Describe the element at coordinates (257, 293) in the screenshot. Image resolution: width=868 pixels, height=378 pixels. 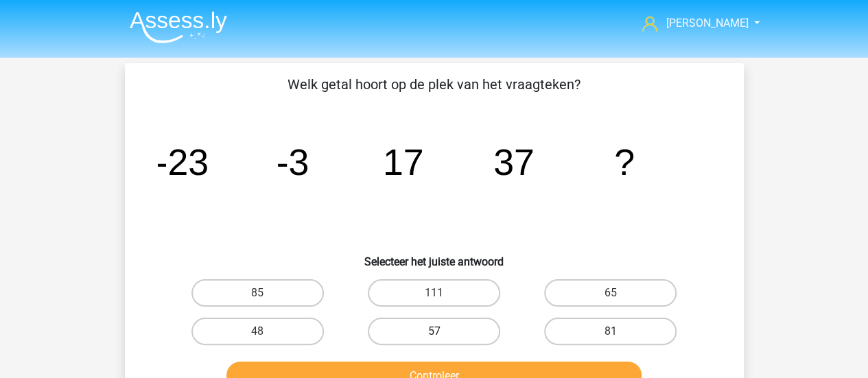
I see `label: 85` at that location.